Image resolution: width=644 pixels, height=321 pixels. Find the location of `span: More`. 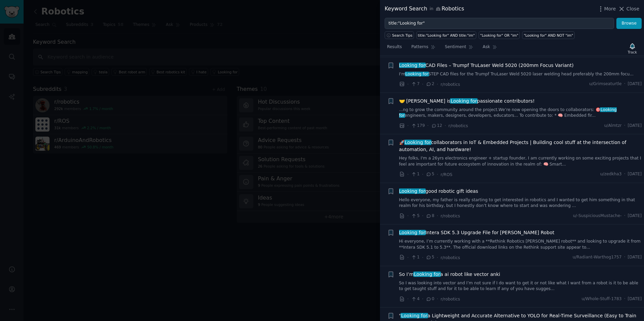

span: More is located at coordinates (610, 9).